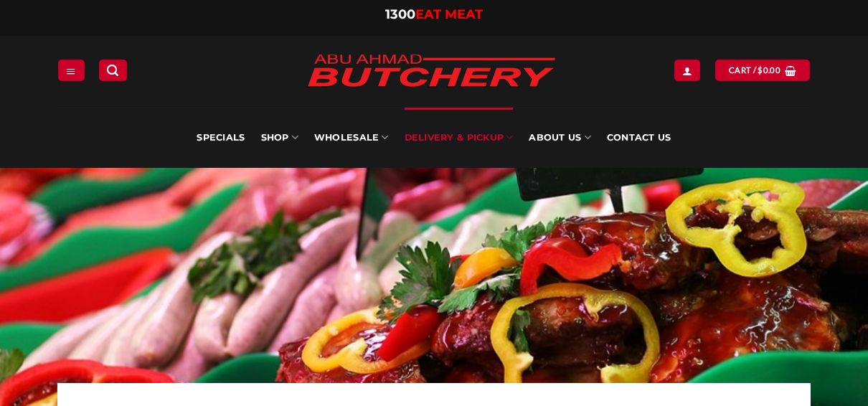 This screenshot has width=868, height=406. I want to click on img: Abu Ahmad Butchery, so click(431, 71).